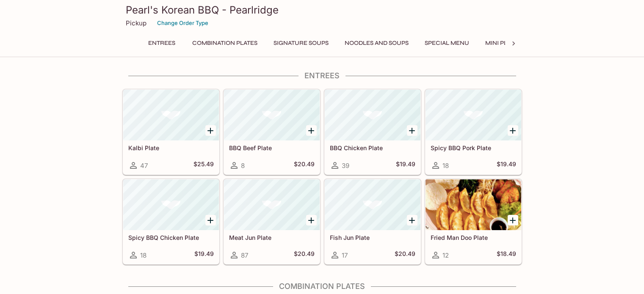 The height and width of the screenshot is (294, 644). Describe the element at coordinates (412, 130) in the screenshot. I see `button: Add BBQ Chicken Plate` at that location.